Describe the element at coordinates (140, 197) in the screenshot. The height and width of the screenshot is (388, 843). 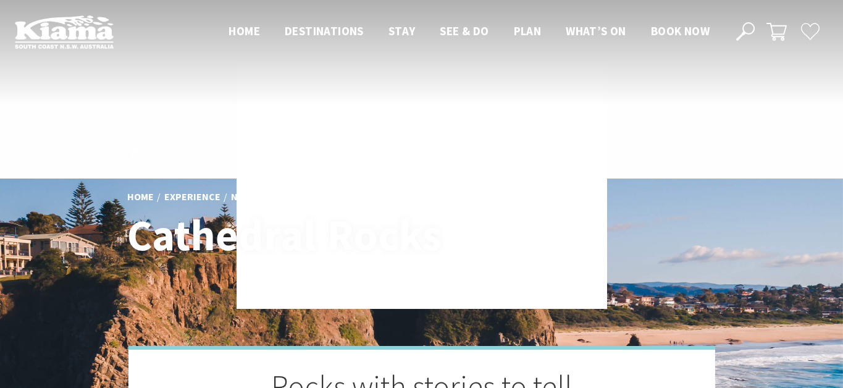
I see `a: Home` at that location.